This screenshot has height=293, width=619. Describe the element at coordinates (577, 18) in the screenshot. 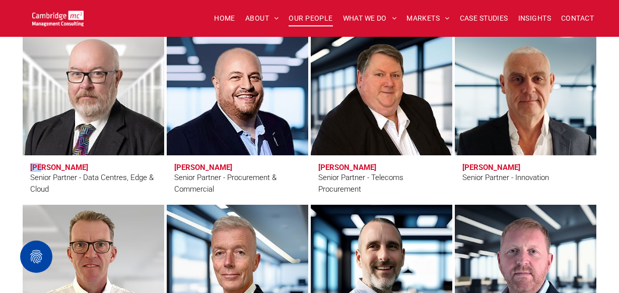

I see `a: CONTACT` at that location.